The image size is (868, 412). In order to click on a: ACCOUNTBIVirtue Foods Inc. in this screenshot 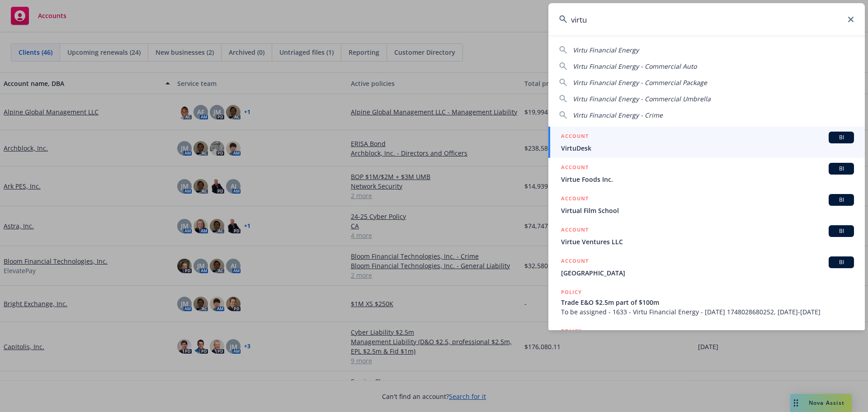, I will do `click(707, 174)`.